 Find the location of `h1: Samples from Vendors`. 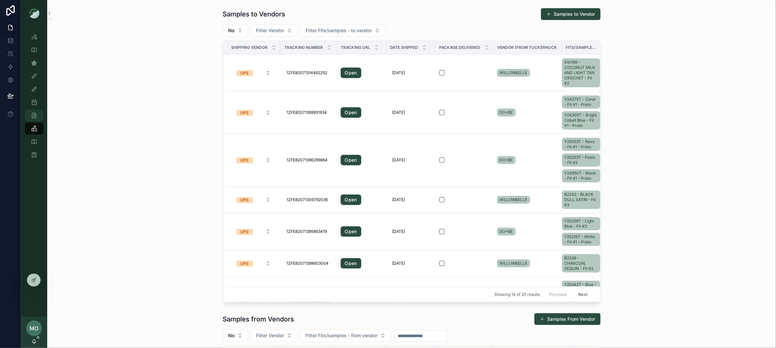

h1: Samples from Vendors is located at coordinates (259, 319).